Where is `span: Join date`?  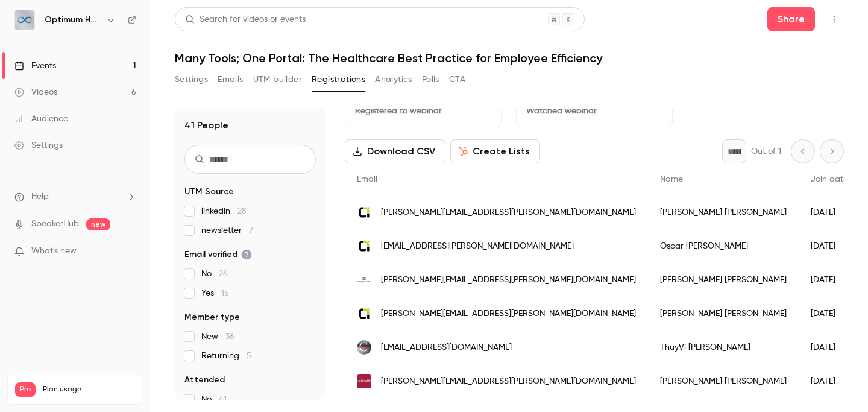 span: Join date is located at coordinates (829, 179).